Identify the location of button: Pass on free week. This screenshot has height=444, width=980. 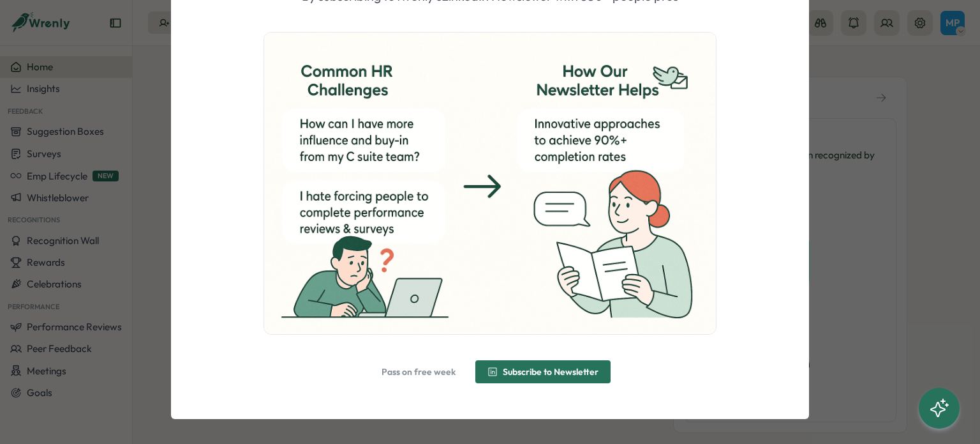
(418, 372).